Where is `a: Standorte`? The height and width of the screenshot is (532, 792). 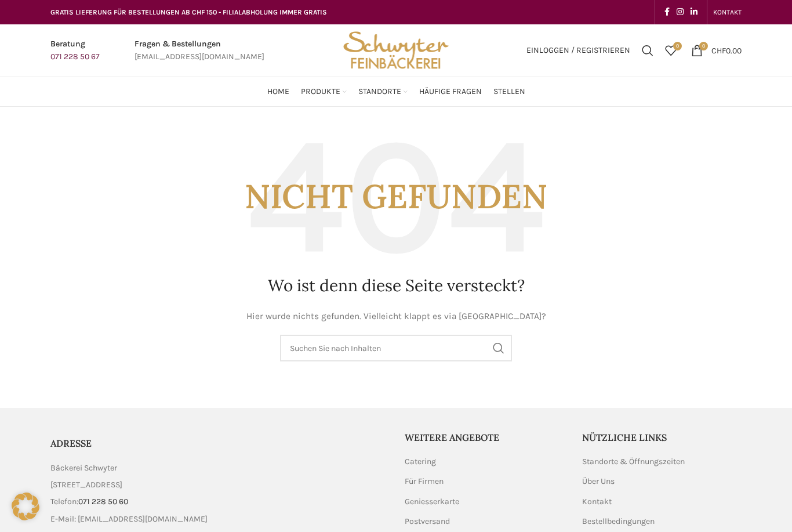 a: Standorte is located at coordinates (383, 92).